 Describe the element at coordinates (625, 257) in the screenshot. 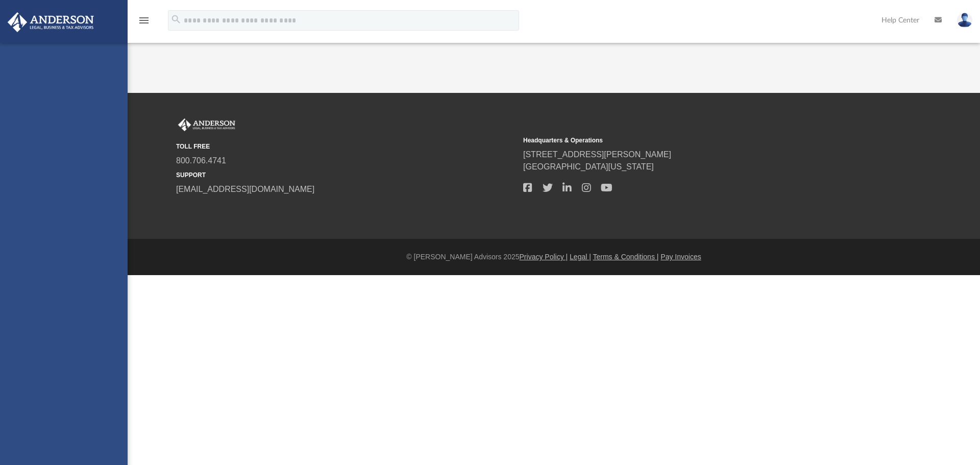

I see `a: Terms & Conditions |` at that location.